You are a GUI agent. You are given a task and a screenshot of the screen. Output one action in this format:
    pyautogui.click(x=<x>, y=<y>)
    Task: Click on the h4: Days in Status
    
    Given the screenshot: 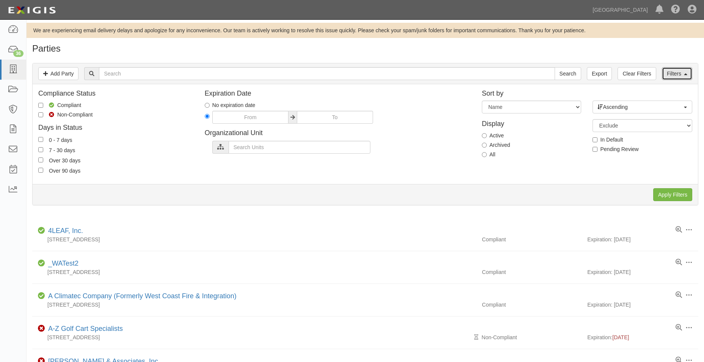 What is the action you would take?
    pyautogui.click(x=116, y=128)
    